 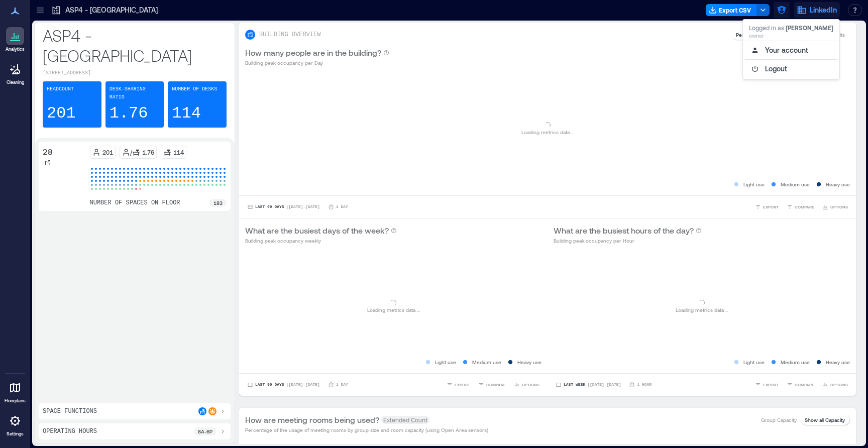 What do you see at coordinates (317, 63) in the screenshot?
I see `p: Building peak occupancy per Day` at bounding box center [317, 63].